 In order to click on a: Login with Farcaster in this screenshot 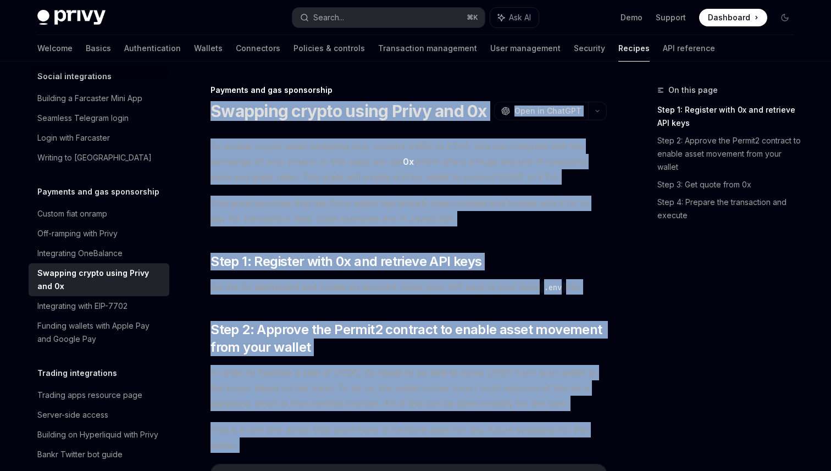, I will do `click(99, 138)`.